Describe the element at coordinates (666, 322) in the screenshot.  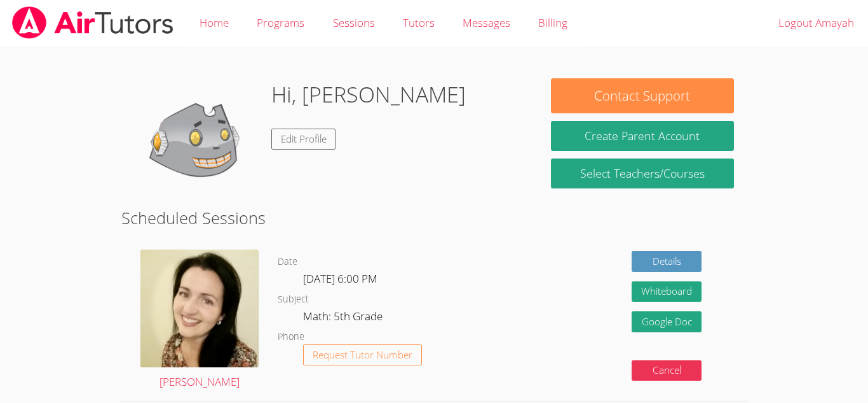
I see `a: Google Doc` at that location.